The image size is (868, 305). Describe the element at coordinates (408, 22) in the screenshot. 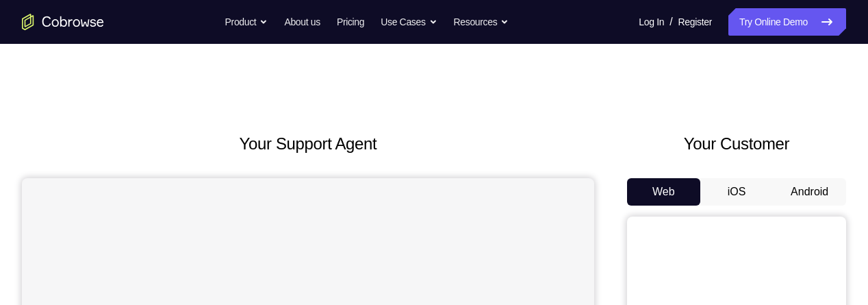

I see `button: Use Cases` at that location.